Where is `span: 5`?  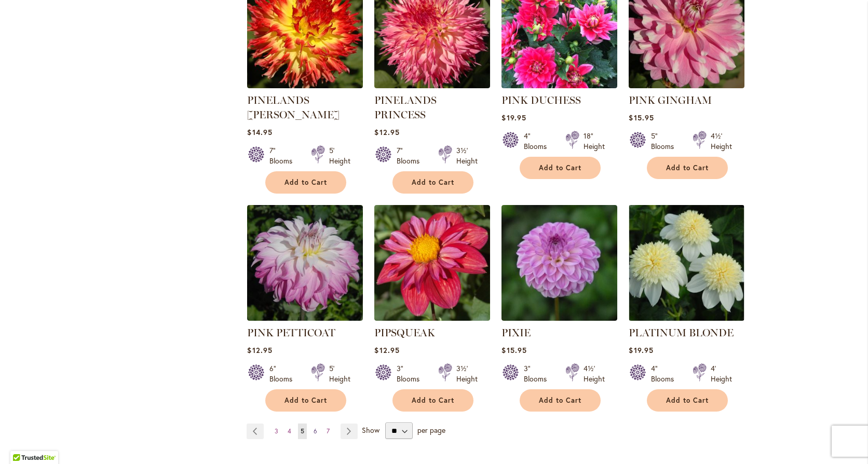
span: 5 is located at coordinates (303, 431).